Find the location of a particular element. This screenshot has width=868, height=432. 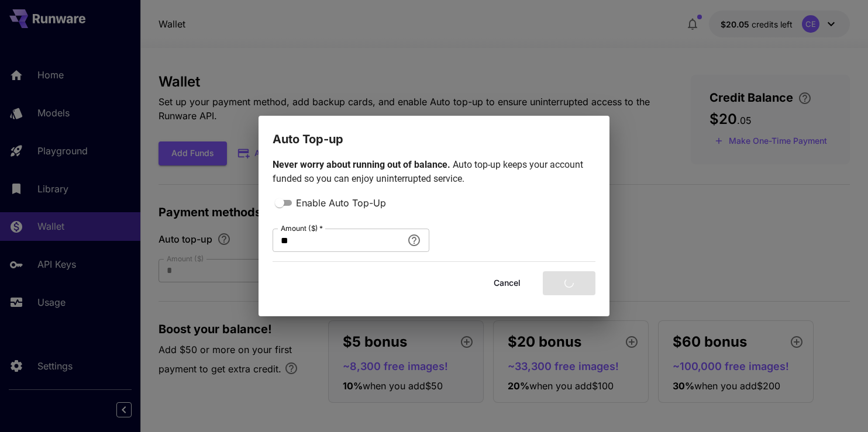

p: Auto top-up keeps your account funded so you can enjoy uninterrupted service. is located at coordinates (434, 171).